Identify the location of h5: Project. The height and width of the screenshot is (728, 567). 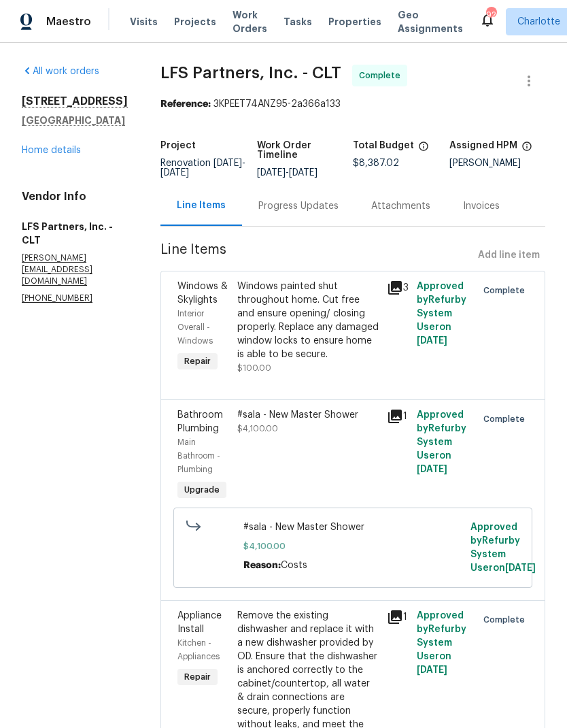
(178, 146).